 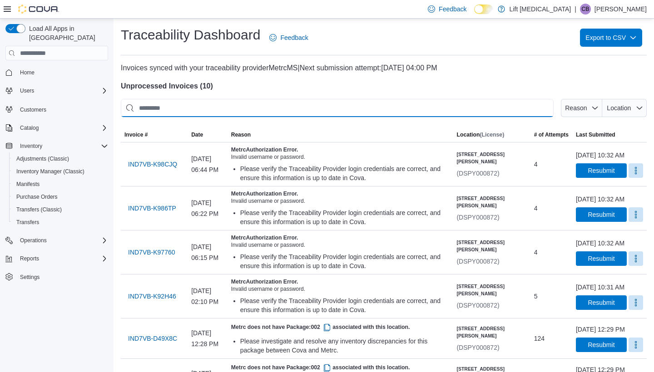 I want to click on div: Clarence Barr, so click(x=585, y=9).